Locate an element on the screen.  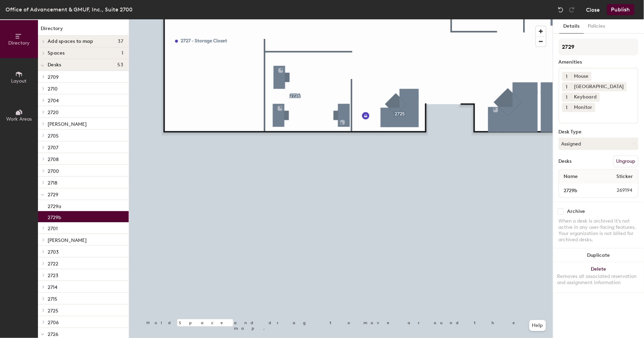
div: When a desk is archived it's not active in any user-facing features. Your organization is not bil... is located at coordinates (599, 231).